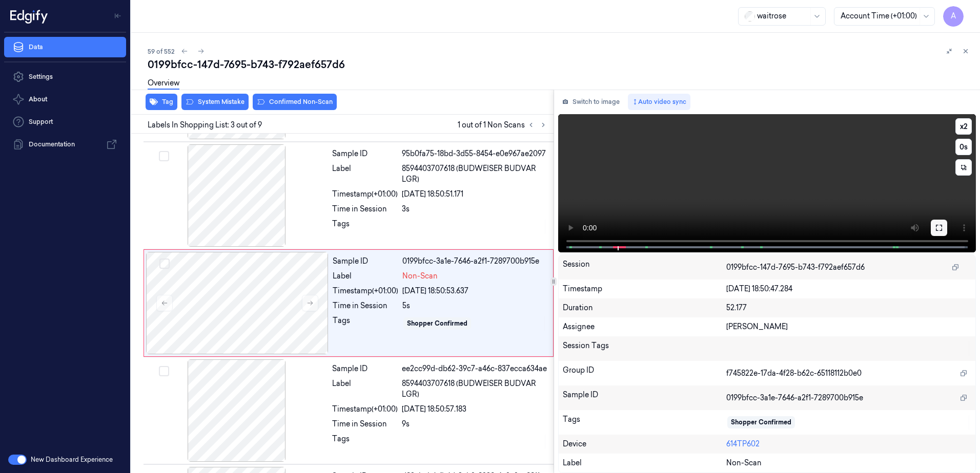  I want to click on div: Group ID, so click(644, 373).